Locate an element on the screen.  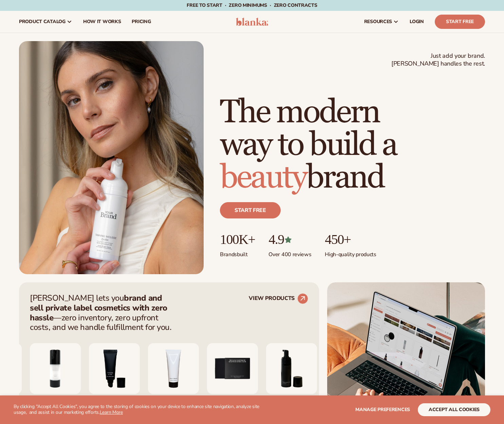
span: How It Works is located at coordinates (102, 22).